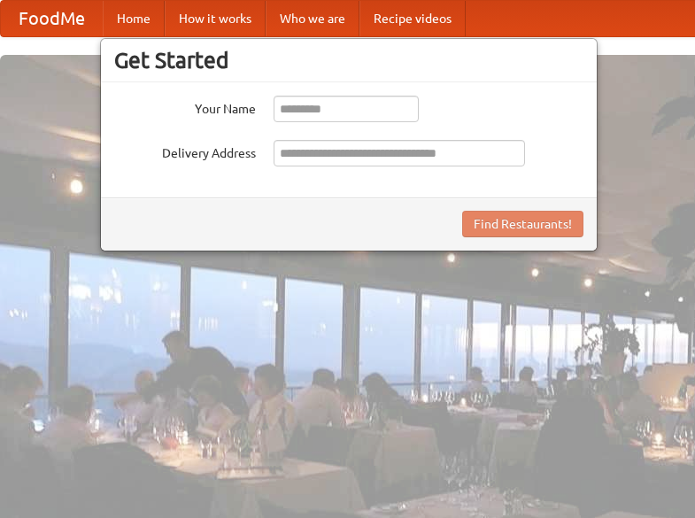 The height and width of the screenshot is (518, 695). I want to click on a: Who we are, so click(313, 19).